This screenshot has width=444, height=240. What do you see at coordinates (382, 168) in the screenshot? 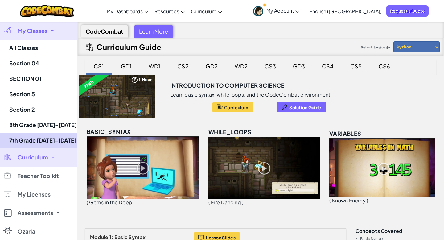
I see `img: variables_unlocked.png` at bounding box center [382, 168].